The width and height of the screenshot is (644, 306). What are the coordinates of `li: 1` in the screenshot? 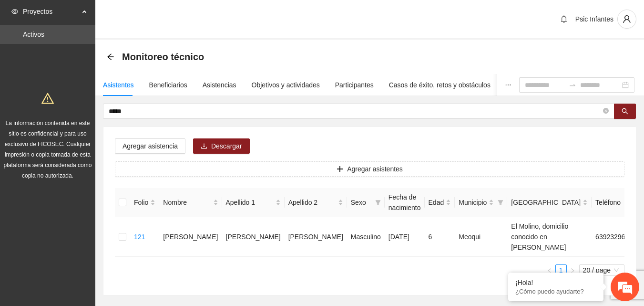 It's located at (561, 270).